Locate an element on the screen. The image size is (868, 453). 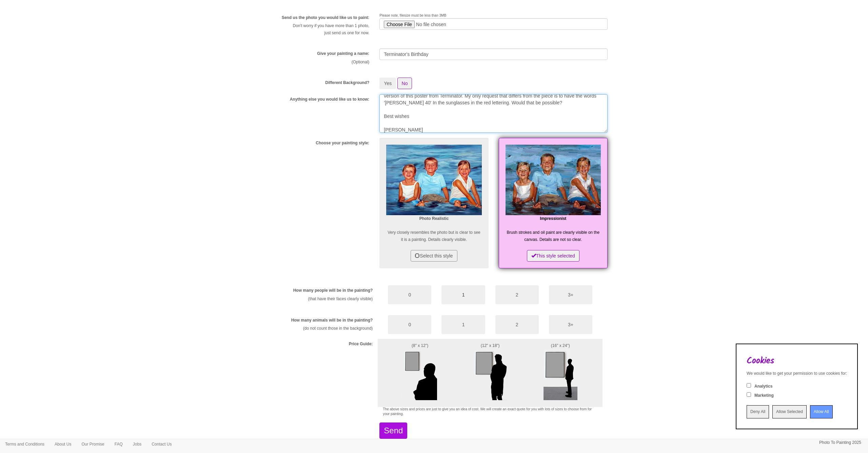
label: How many animals will be in the painting? is located at coordinates (332, 320).